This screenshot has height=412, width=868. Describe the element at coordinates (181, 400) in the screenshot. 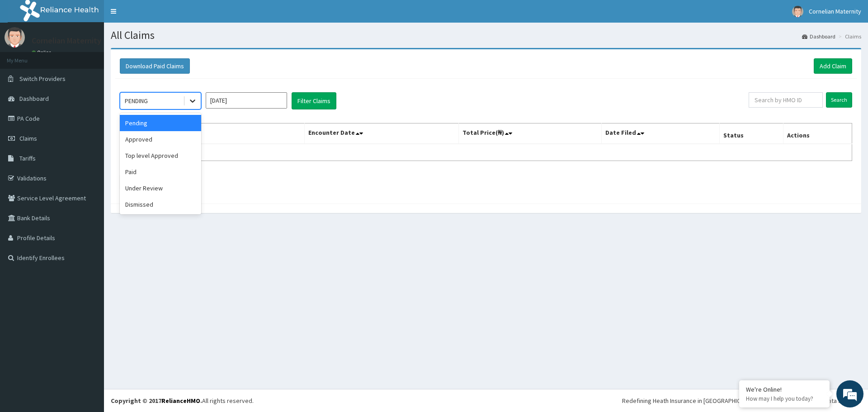

I see `a: RelianceHMO` at that location.